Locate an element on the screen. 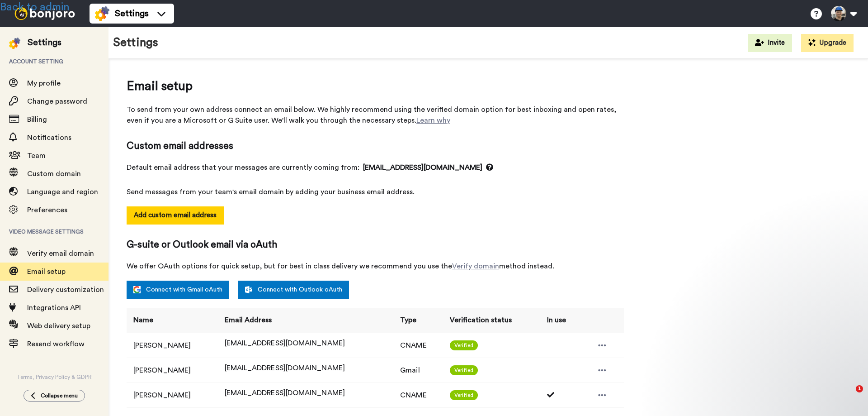 The image size is (868, 416). a: Learn why is located at coordinates (433, 120).